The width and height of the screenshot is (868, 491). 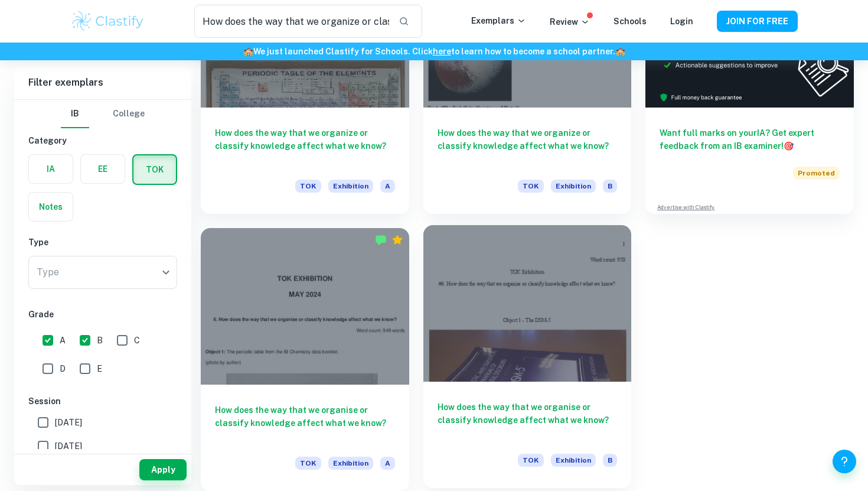 What do you see at coordinates (682, 21) in the screenshot?
I see `a: Login` at bounding box center [682, 21].